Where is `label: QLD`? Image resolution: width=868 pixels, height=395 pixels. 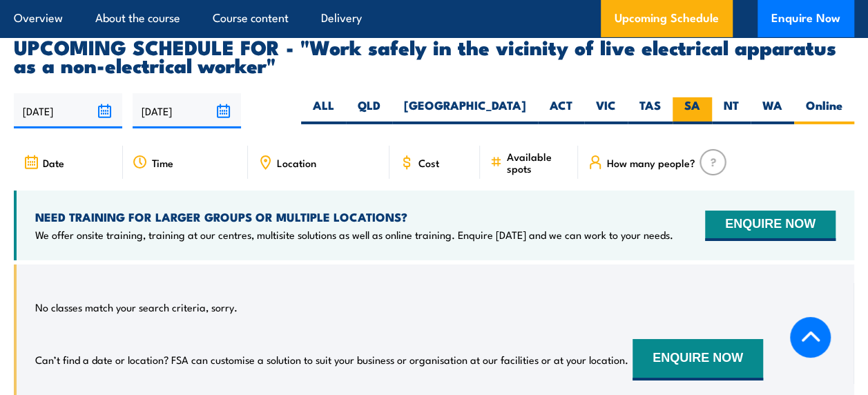
label: QLD is located at coordinates (368, 111).